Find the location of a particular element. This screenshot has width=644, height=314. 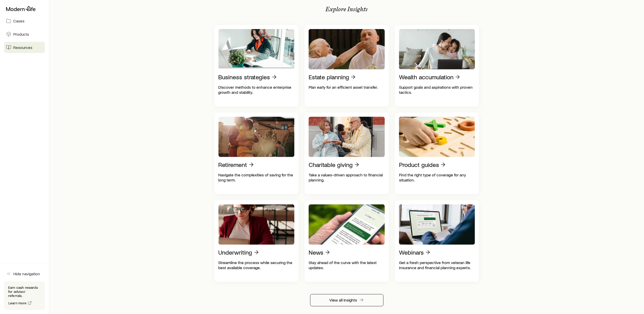

p: Explore Insights is located at coordinates (347, 9).